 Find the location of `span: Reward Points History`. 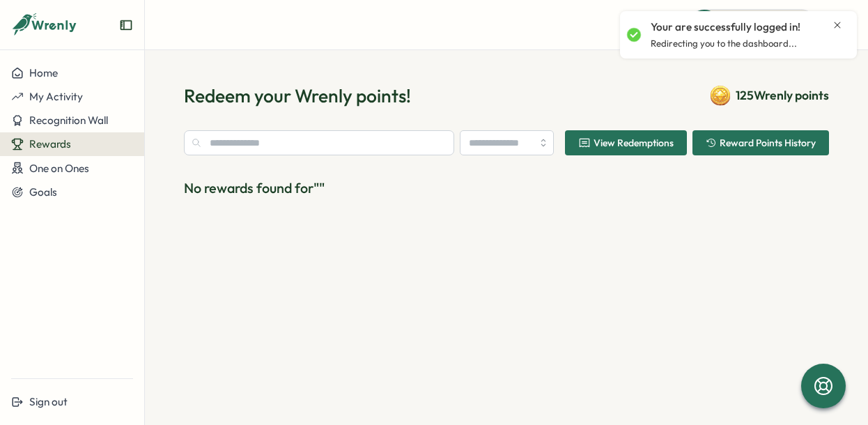

span: Reward Points History is located at coordinates (767, 143).